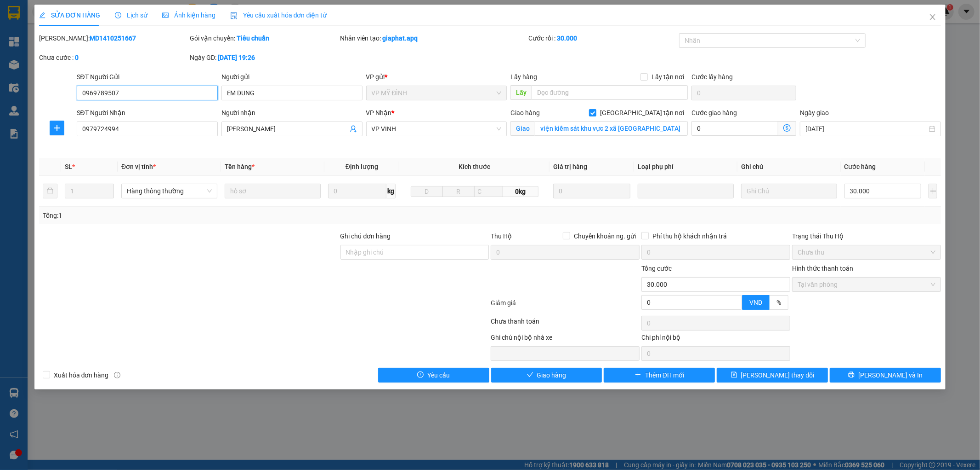 Image resolution: width=980 pixels, height=470 pixels. I want to click on button: delete, so click(51, 190).